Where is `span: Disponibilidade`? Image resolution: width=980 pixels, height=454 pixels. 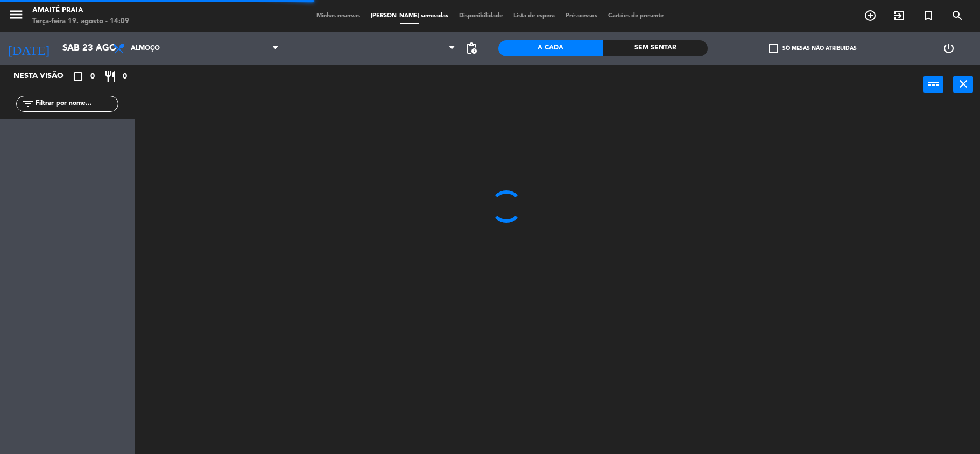 span: Disponibilidade is located at coordinates (480, 15).